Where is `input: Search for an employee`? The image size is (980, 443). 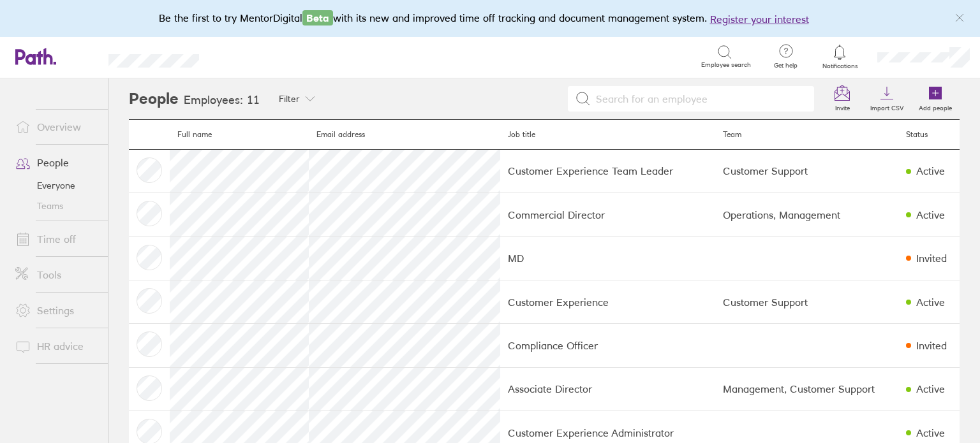
input: Search for an employee is located at coordinates (699, 99).